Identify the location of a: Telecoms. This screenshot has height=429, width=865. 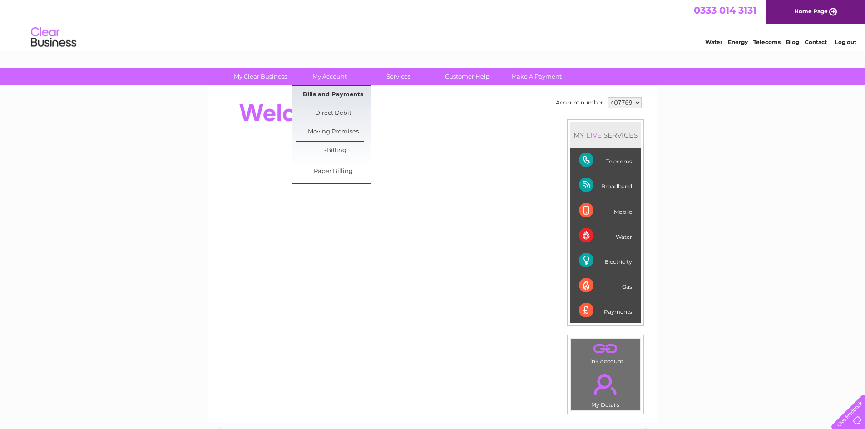
(767, 42).